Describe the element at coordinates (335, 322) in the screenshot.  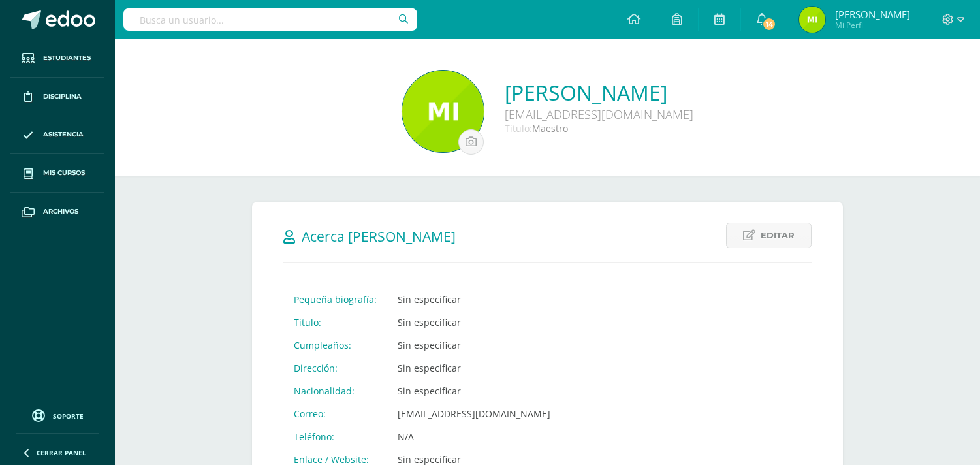
I see `td: Título:` at that location.